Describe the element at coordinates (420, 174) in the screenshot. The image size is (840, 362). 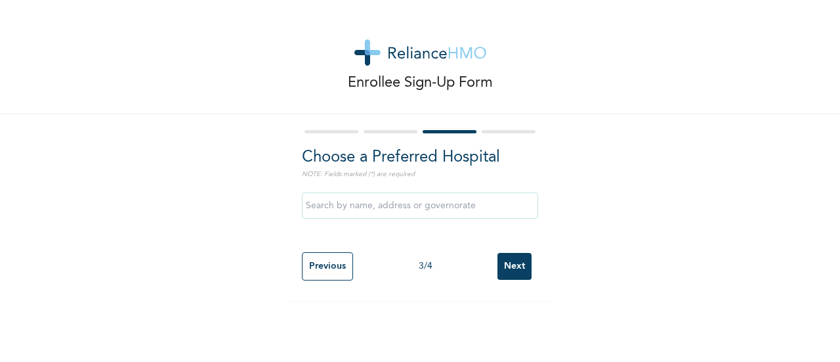
I see `p: NOTE: Fields marked (*) are required` at that location.